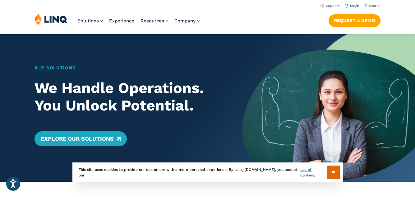  What do you see at coordinates (330, 6) in the screenshot?
I see `a: Support` at bounding box center [330, 6].